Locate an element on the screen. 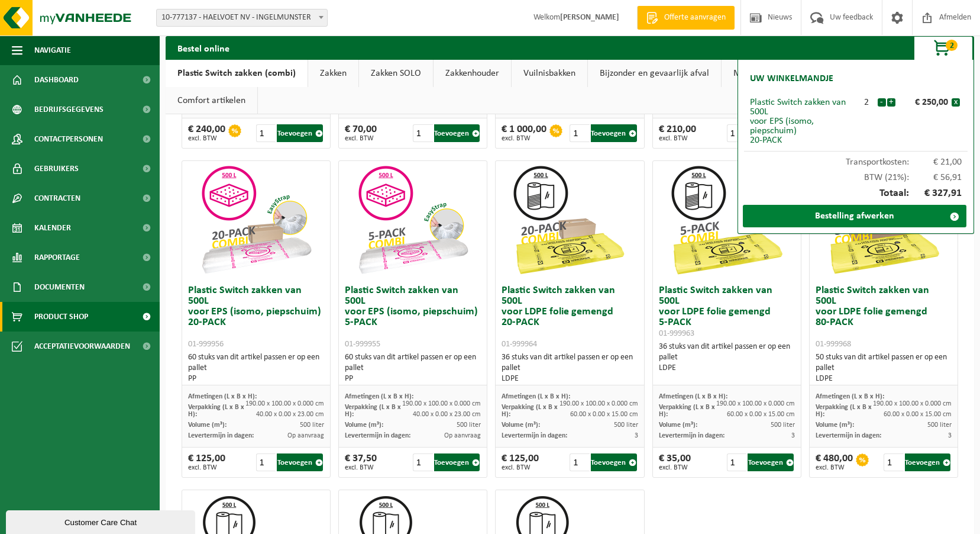 This screenshot has width=980, height=534. span: € 327,91 is located at coordinates (936, 194).